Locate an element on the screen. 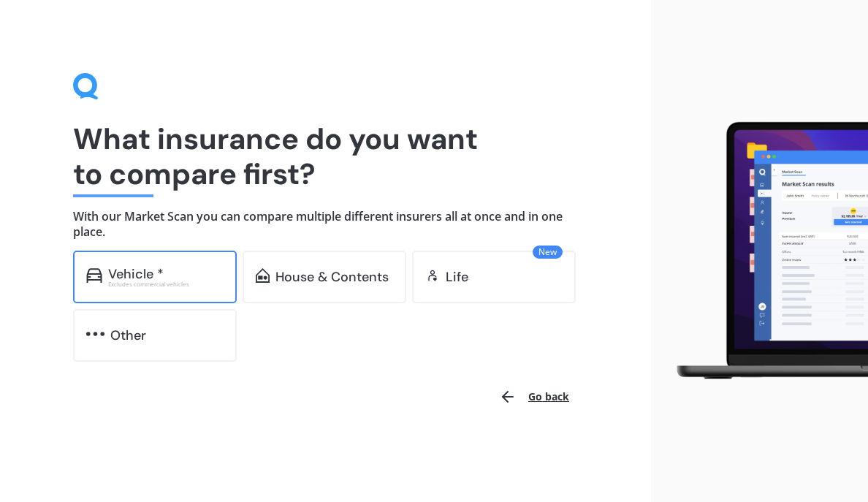 This screenshot has width=868, height=502. div: Vehicle * is located at coordinates (136, 274).